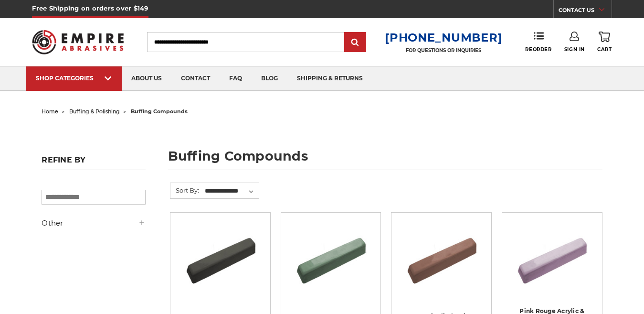 The height and width of the screenshot is (314, 644). What do you see at coordinates (355, 42) in the screenshot?
I see `input: Submit` at bounding box center [355, 42].